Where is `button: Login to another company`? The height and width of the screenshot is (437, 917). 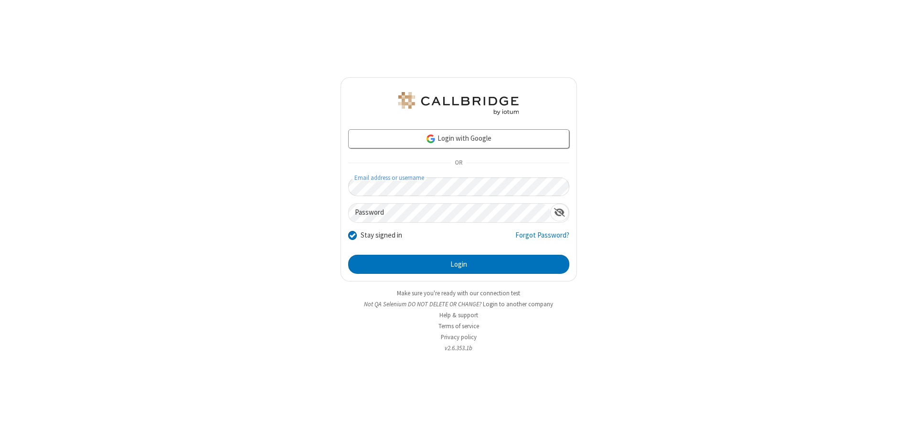 button: Login to another company is located at coordinates (518, 304).